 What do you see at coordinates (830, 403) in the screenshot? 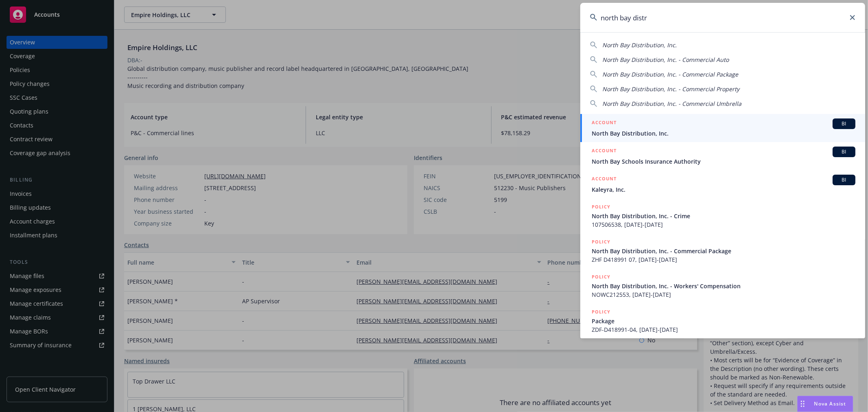
I see `span: Nova Assist` at bounding box center [830, 403].